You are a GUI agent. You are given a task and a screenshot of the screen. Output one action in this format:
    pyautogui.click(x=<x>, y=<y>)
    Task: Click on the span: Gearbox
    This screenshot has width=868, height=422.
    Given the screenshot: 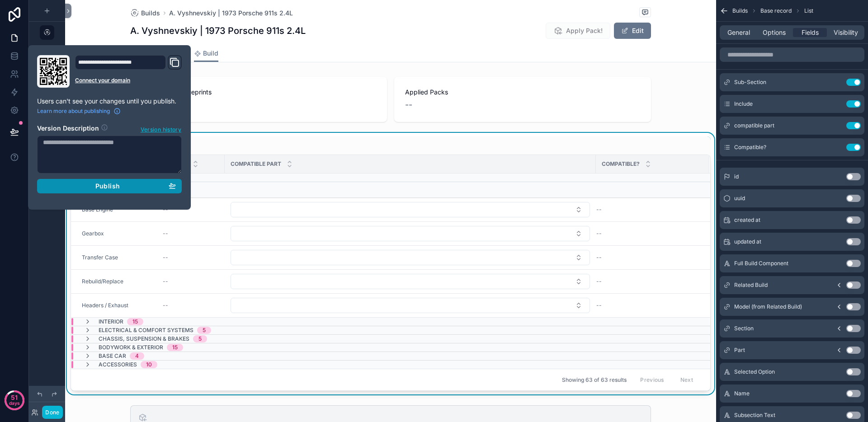 What is the action you would take?
    pyautogui.click(x=93, y=233)
    